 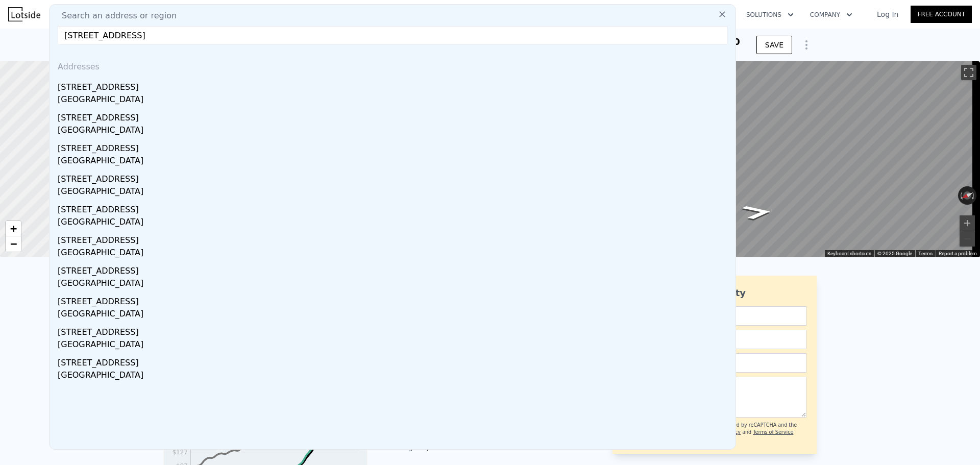 I want to click on a: Log In, so click(x=888, y=14).